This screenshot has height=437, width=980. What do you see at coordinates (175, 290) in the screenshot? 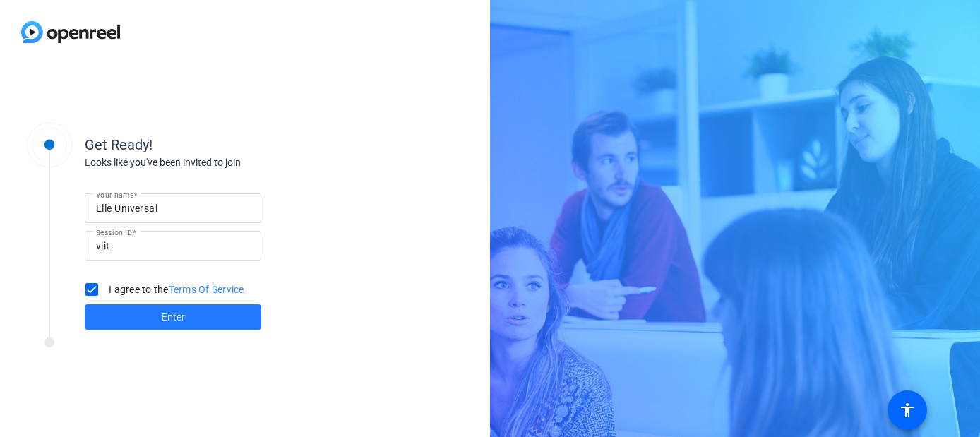
I see `label: I agree to the` at bounding box center [175, 290].